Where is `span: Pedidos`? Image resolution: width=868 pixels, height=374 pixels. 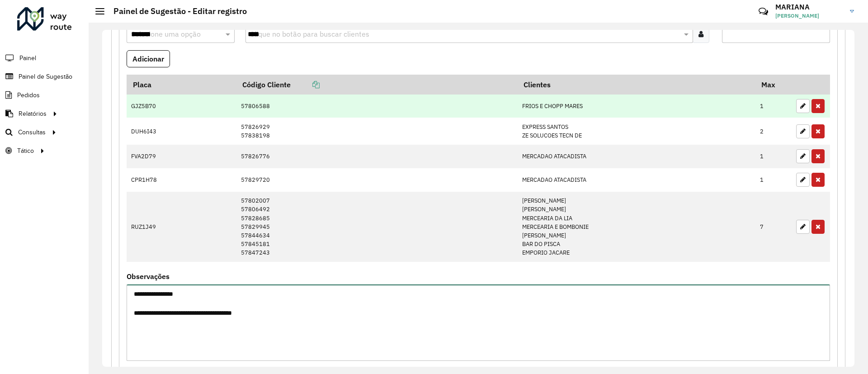 span: Pedidos is located at coordinates (28, 95).